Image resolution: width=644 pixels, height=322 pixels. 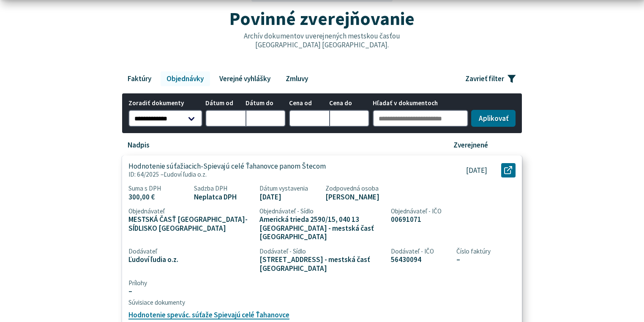 I want to click on span: 300,00 €, so click(x=158, y=197).